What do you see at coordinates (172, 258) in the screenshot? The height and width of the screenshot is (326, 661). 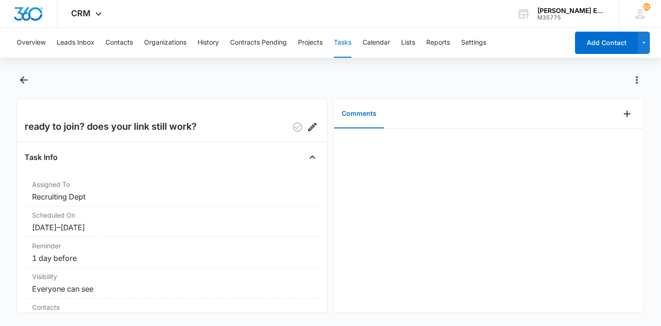 I see `dd: 1 day before` at bounding box center [172, 258].